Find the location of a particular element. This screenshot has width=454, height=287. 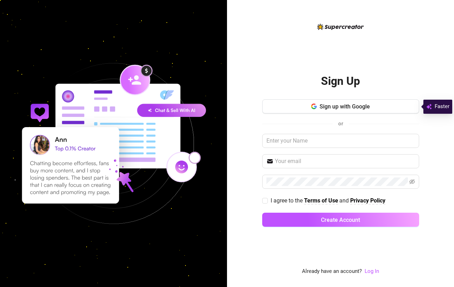

span: Already have an account? is located at coordinates (332, 271).